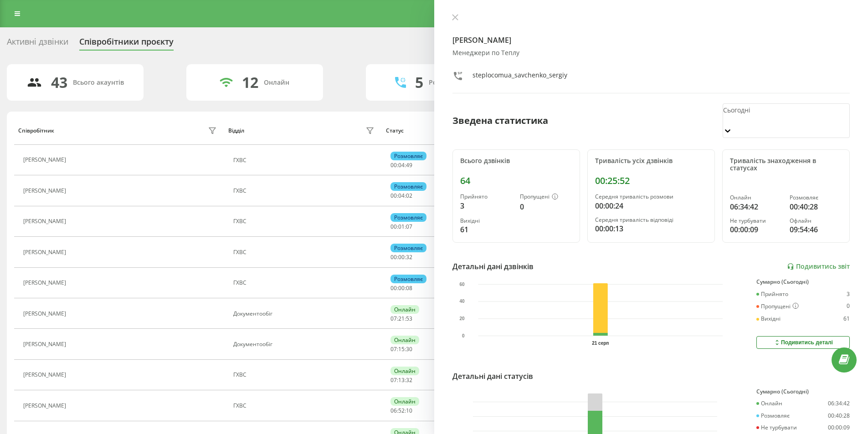 The width and height of the screenshot is (868, 434). I want to click on span: 15, so click(402, 349).